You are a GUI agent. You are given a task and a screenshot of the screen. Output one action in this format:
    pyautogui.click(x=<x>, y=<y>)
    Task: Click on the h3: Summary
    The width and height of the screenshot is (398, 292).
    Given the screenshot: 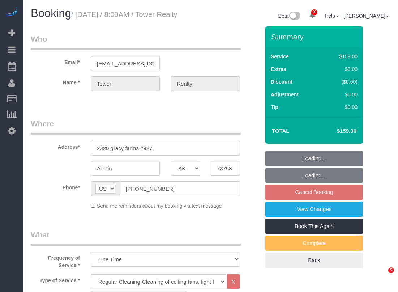 What is the action you would take?
    pyautogui.click(x=315, y=36)
    